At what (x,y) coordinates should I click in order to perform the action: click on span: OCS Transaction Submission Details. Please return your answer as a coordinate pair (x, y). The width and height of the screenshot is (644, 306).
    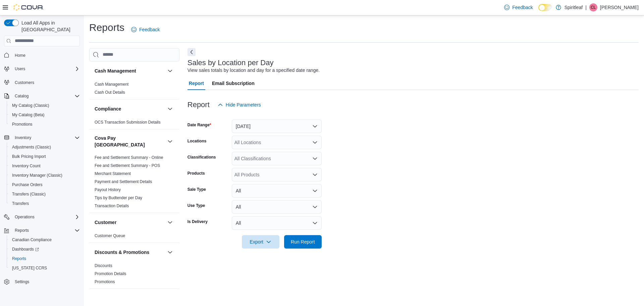
    Looking at the image, I should click on (128, 122).